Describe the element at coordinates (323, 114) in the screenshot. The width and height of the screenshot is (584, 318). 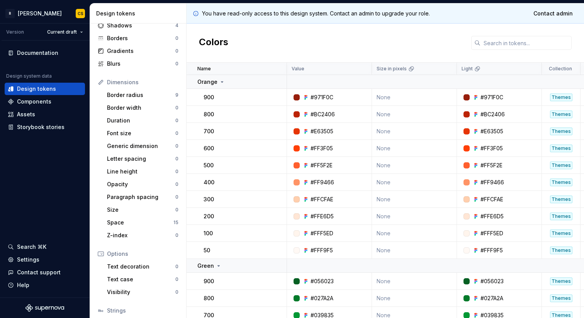
I see `div: #BC2406` at that location.